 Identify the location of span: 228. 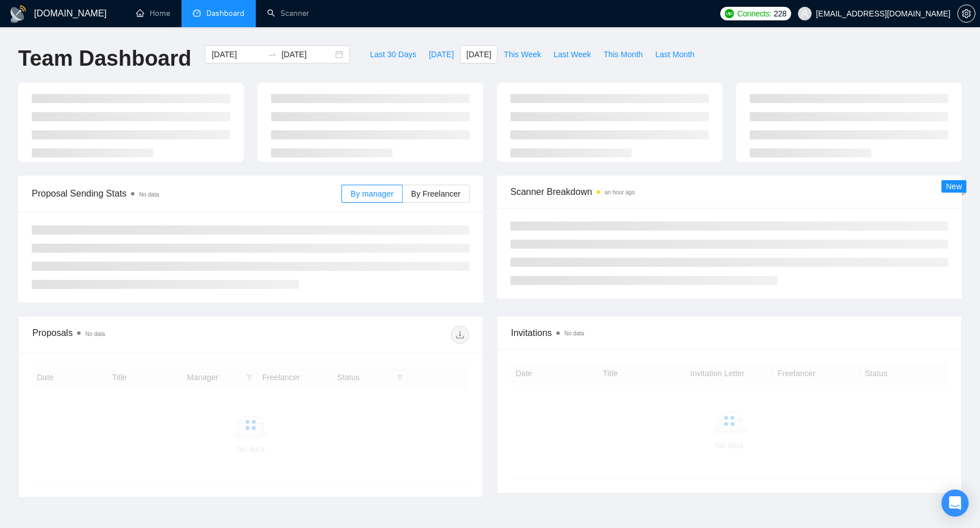
(780, 14).